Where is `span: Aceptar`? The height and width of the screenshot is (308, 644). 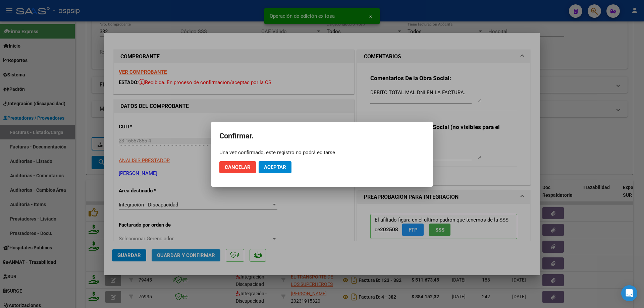 span: Aceptar is located at coordinates (275, 167).